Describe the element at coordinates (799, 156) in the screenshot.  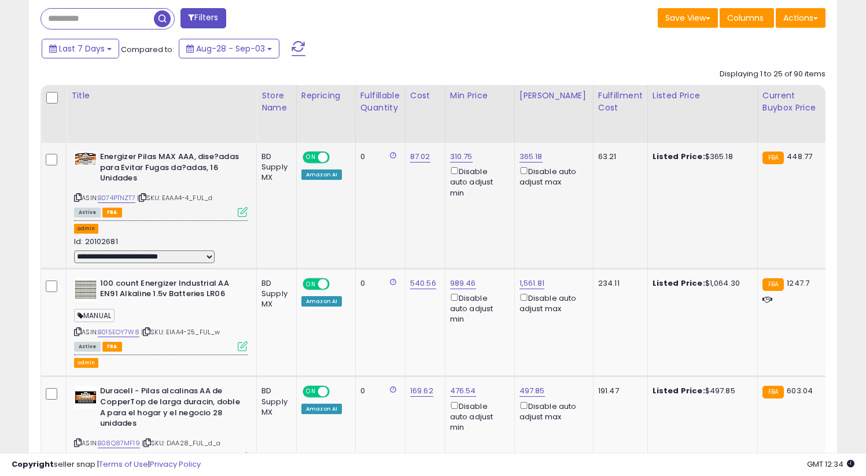
I see `span: 448.77` at that location.